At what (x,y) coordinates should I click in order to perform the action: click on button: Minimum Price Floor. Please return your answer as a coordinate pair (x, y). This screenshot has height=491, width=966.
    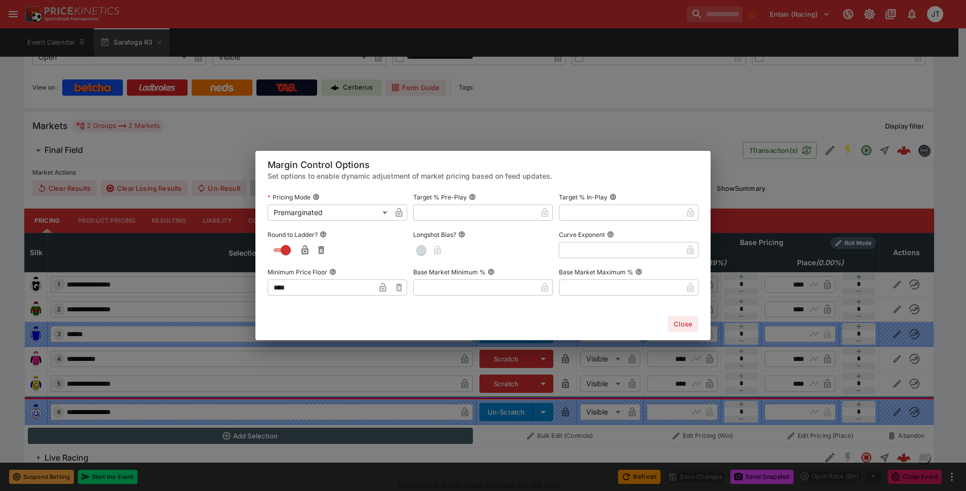
    Looking at the image, I should click on (333, 272).